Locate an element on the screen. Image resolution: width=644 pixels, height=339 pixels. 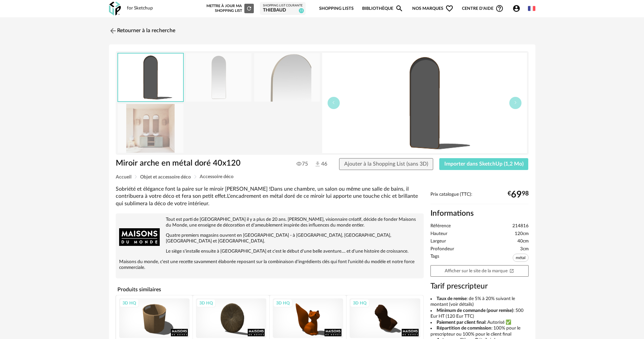
span: Ajouter à la Shopping List (sans 3D) is located at coordinates (386, 164).